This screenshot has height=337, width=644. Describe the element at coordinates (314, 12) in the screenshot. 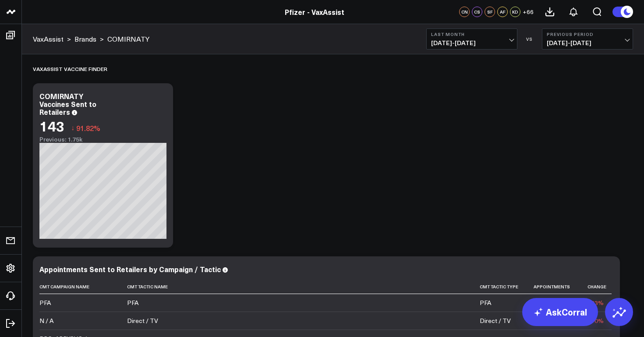

I see `a: Pfizer - VaxAssist` at that location.